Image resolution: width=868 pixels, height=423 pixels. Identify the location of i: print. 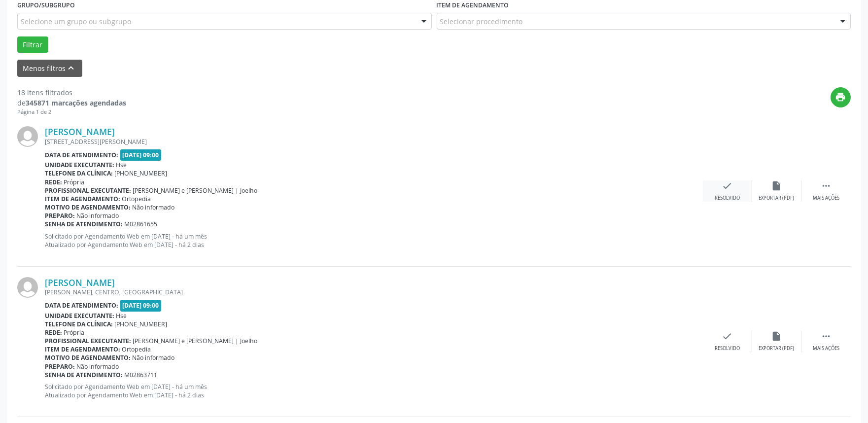
(841, 97).